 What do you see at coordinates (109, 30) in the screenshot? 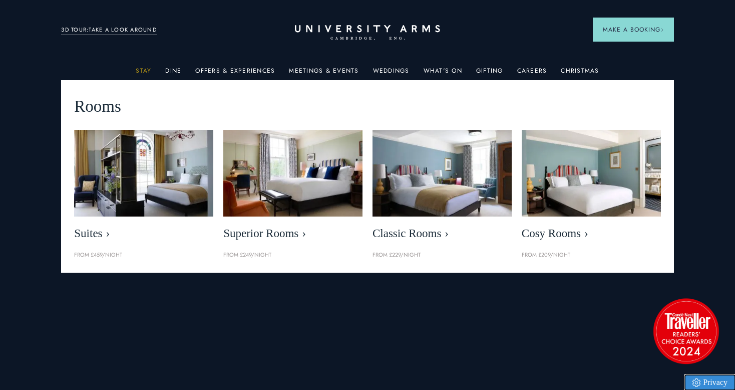
I see `a: 3D TOUR:TAKE A LOOK AROUND` at bounding box center [109, 30].